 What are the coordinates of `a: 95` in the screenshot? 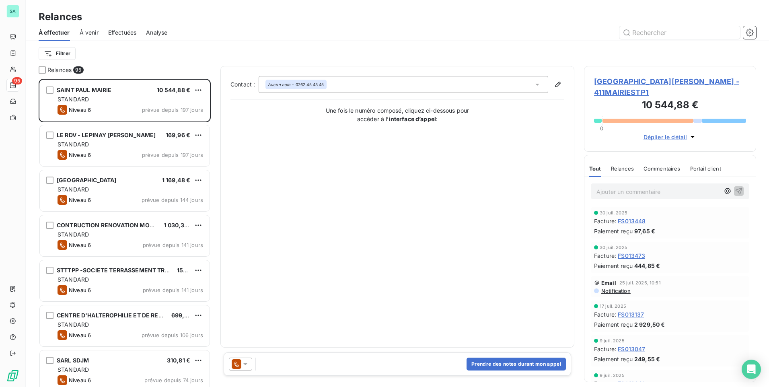 It's located at (12, 85).